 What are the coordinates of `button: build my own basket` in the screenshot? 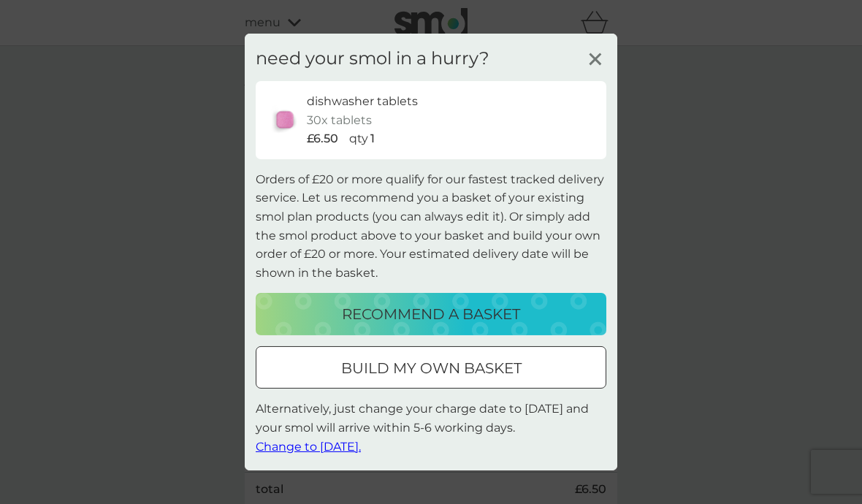 It's located at (431, 367).